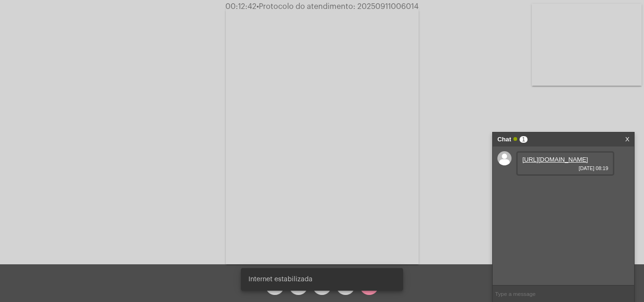 The height and width of the screenshot is (302, 644). Describe the element at coordinates (504, 140) in the screenshot. I see `strong: Chat` at that location.